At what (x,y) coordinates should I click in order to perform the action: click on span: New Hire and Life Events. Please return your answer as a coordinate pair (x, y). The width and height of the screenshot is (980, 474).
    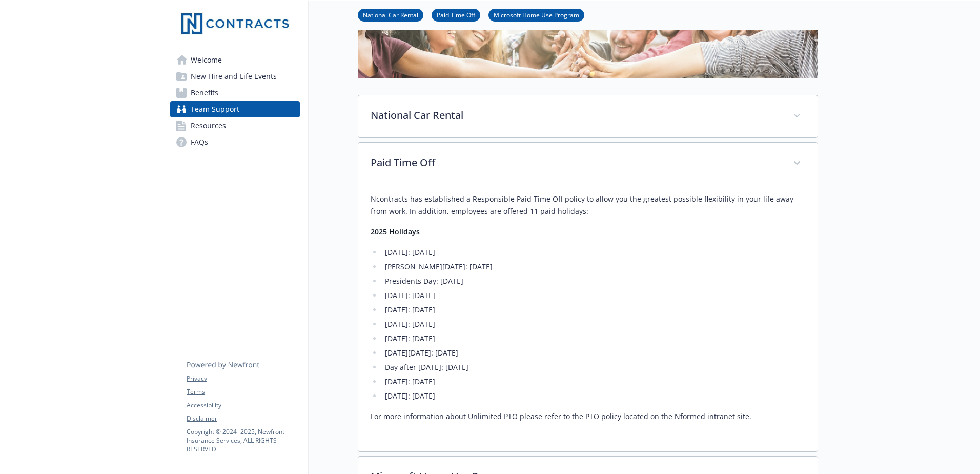
    Looking at the image, I should click on (234, 76).